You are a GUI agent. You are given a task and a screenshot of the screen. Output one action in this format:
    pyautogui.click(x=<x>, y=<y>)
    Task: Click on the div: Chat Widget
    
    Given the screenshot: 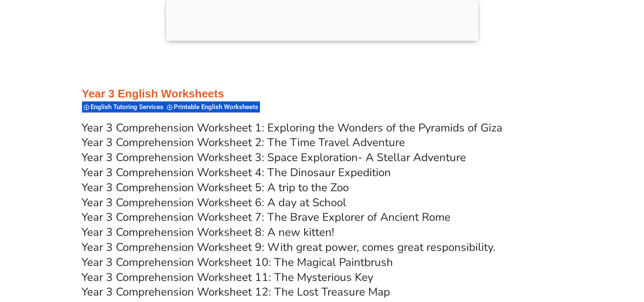 What is the action you would take?
    pyautogui.click(x=573, y=254)
    